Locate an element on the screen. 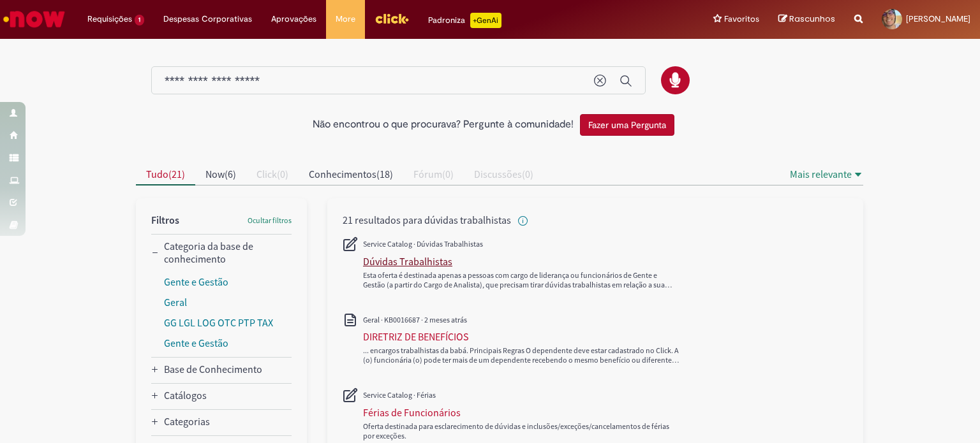  span: 1 is located at coordinates (139, 20).